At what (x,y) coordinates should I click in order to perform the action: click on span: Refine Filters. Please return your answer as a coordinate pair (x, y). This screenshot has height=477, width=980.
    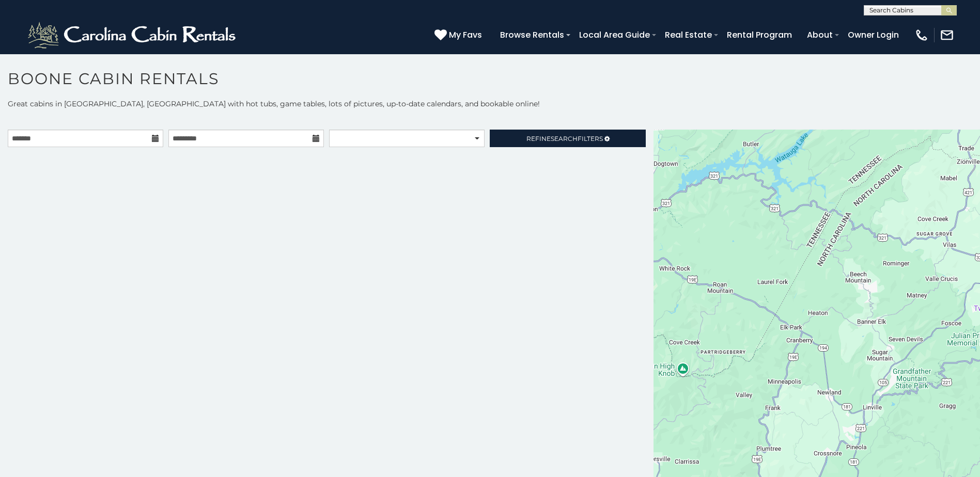
    Looking at the image, I should click on (564, 138).